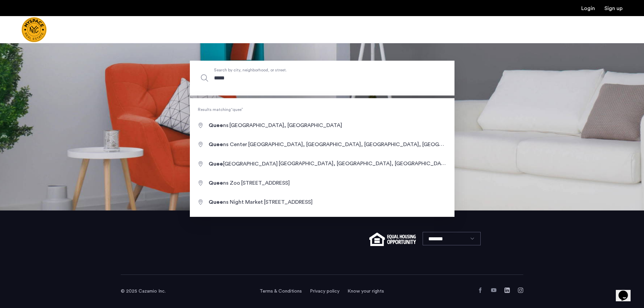 The width and height of the screenshot is (644, 308). What do you see at coordinates (494, 290) in the screenshot?
I see `a: YouTube` at bounding box center [494, 290].